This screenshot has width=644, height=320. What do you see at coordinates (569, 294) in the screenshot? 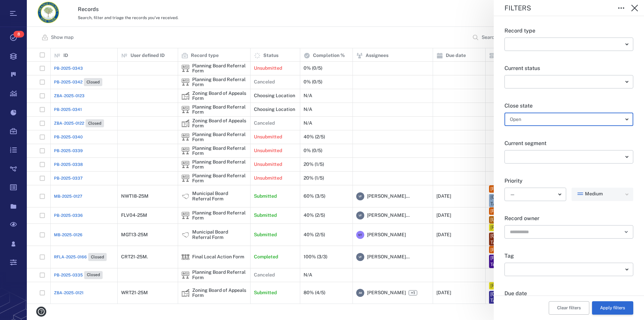
I see `p: Due date` at bounding box center [569, 294].